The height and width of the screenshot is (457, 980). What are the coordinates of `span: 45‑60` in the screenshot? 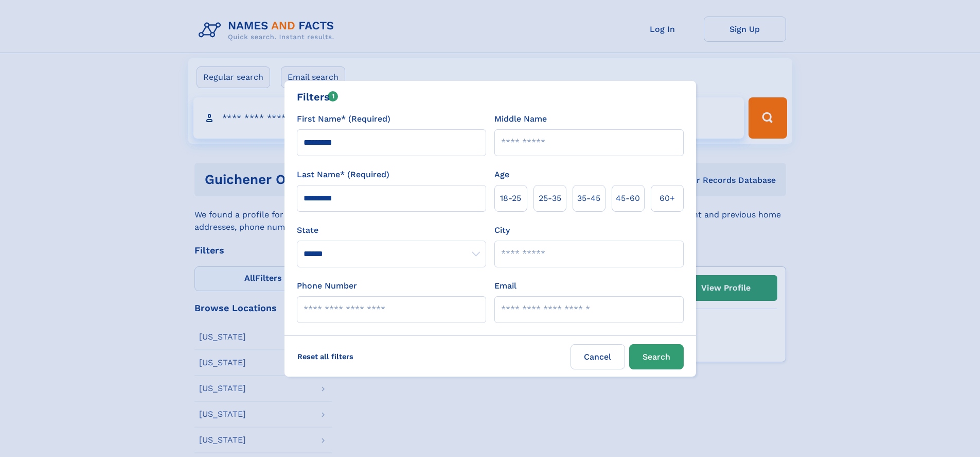 It's located at (628, 198).